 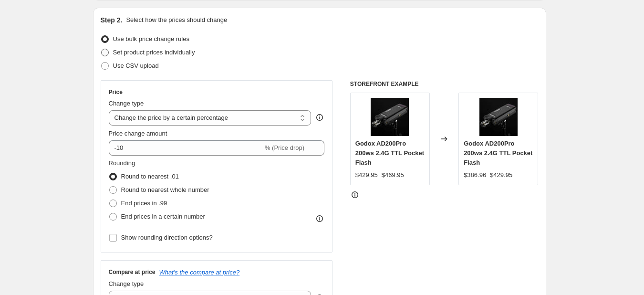 What do you see at coordinates (123, 163) in the screenshot?
I see `span: Rounding` at bounding box center [123, 163].